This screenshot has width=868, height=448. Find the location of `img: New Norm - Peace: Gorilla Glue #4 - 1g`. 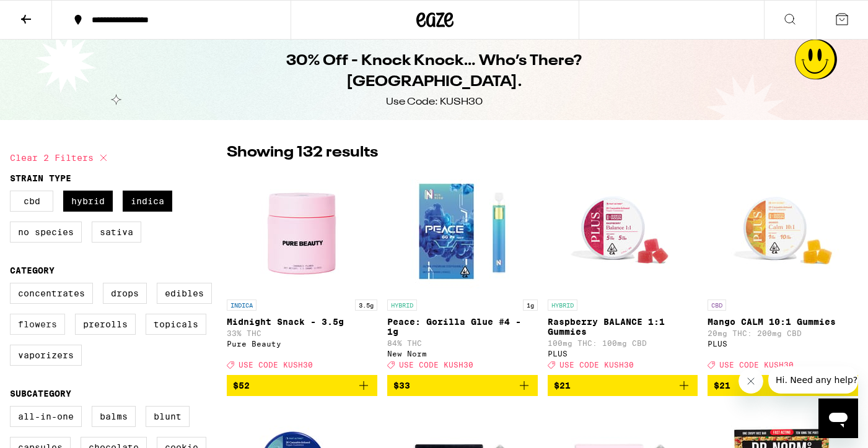

img: New Norm - Peace: Gorilla Glue #4 - 1g is located at coordinates (462, 232).